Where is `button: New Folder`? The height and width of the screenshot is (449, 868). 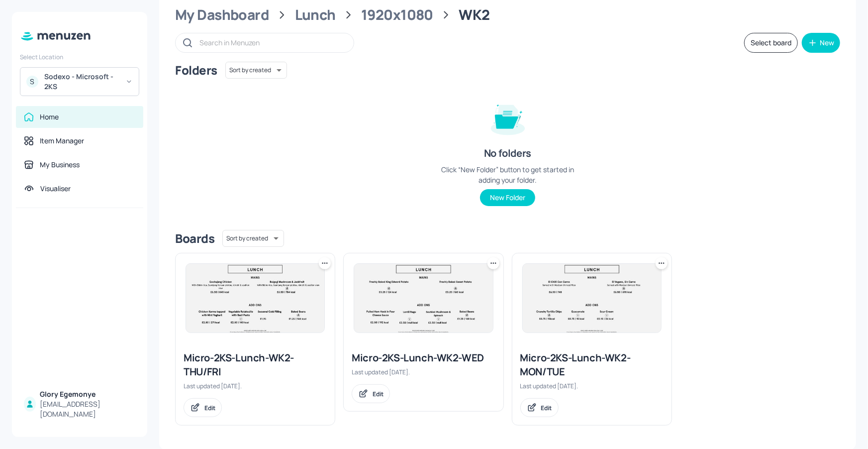 button: New Folder is located at coordinates (508, 198).